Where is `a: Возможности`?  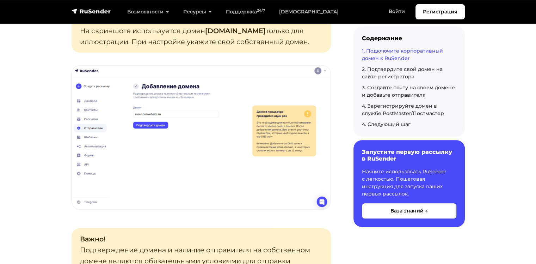
a: Возможности is located at coordinates (148, 12).